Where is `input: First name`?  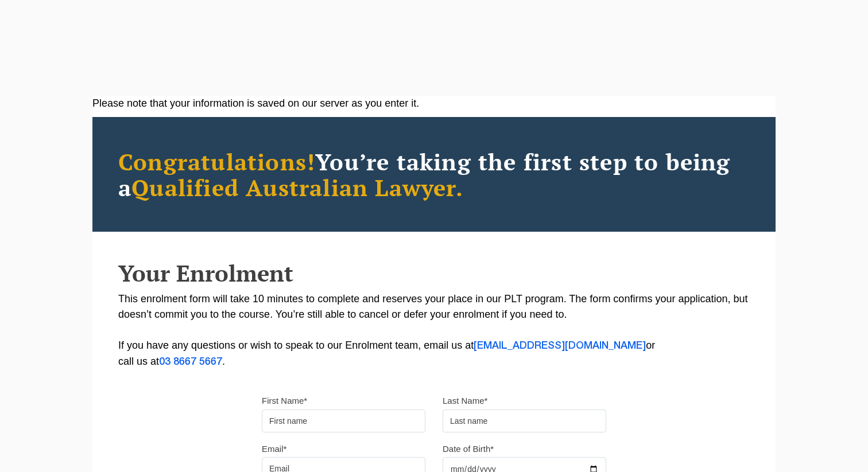
input: First name is located at coordinates (343, 421).